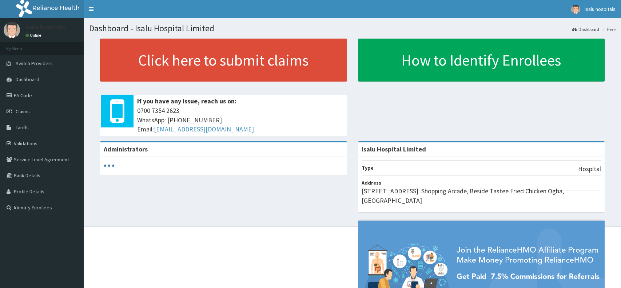 The height and width of the screenshot is (288, 621). What do you see at coordinates (352, 28) in the screenshot?
I see `h1: Dashboard - Isalu Hospital Limited` at bounding box center [352, 28].